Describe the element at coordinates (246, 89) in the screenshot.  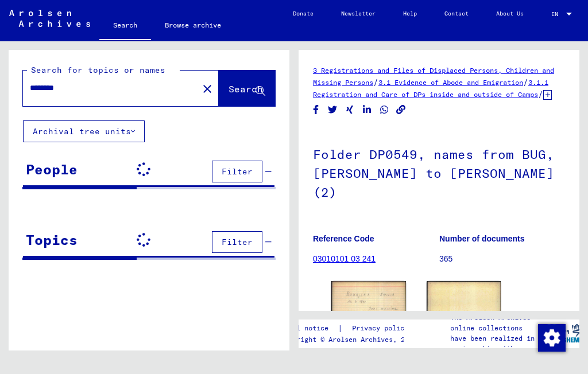
I see `span: Search` at that location.